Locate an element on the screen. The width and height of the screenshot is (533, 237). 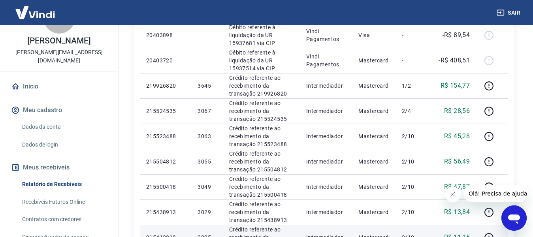
p: 3049 is located at coordinates (207, 187).